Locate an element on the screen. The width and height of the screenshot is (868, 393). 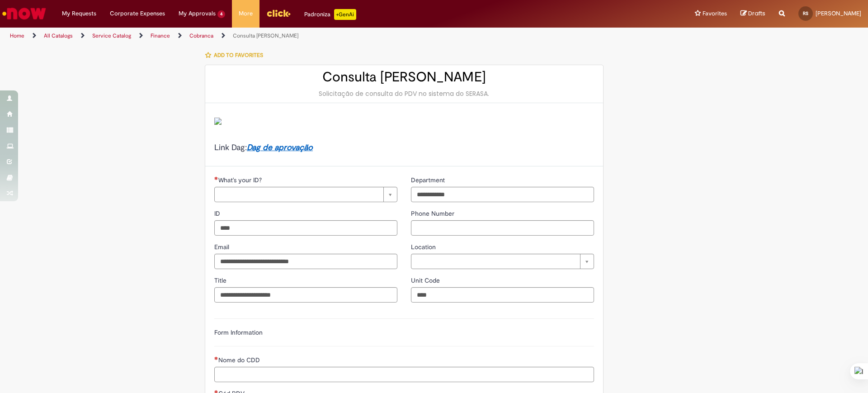
a: Finance is located at coordinates (160, 36).